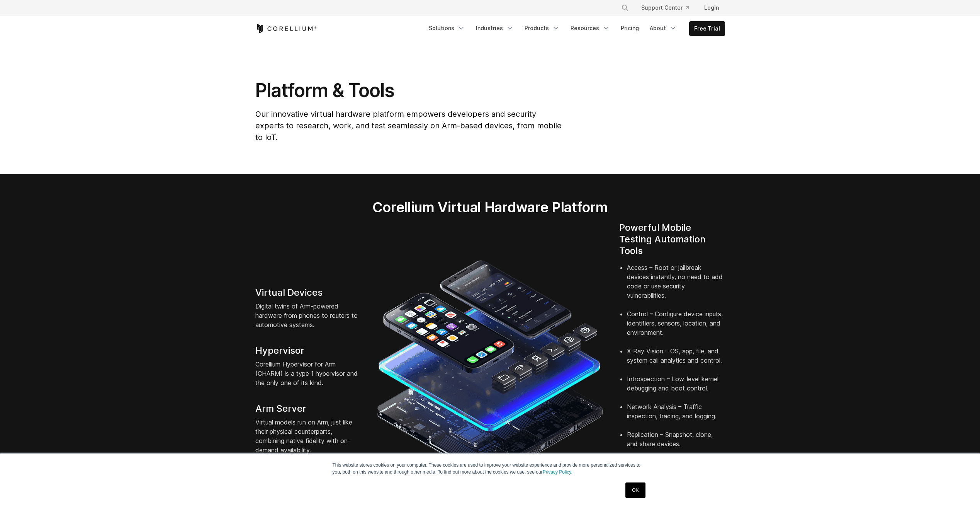 Image resolution: width=980 pixels, height=508 pixels. Describe the element at coordinates (308, 374) in the screenshot. I see `p: Corellium Hypervisor for Arm (CHARM) is a type 1 hypervisor and the only one of its kind.` at that location.